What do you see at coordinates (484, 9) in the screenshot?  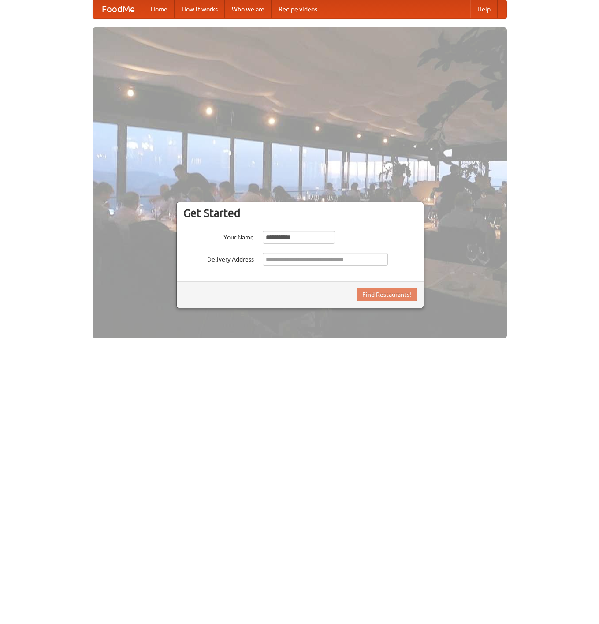 I see `a: Help` at bounding box center [484, 9].